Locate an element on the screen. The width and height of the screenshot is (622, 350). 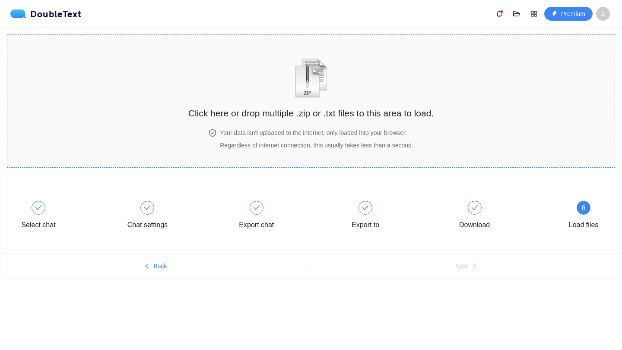
span: safety-certificate is located at coordinates (212, 133).